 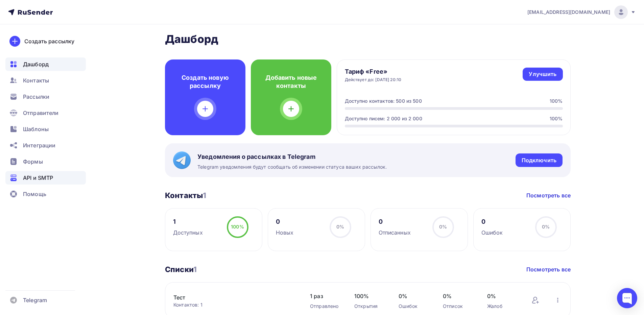 What do you see at coordinates (205, 82) in the screenshot?
I see `h4: Создать новую рассылку` at bounding box center [205, 82].